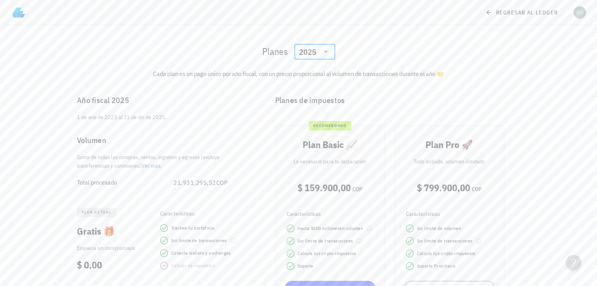 The height and width of the screenshot is (286, 597). I want to click on a: Ver más, so click(151, 166).